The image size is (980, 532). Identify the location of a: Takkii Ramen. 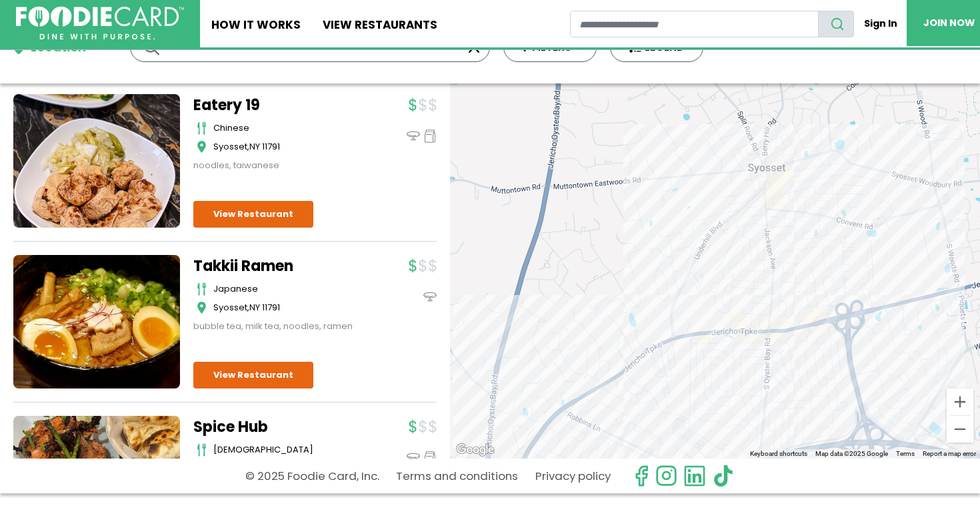
(277, 265).